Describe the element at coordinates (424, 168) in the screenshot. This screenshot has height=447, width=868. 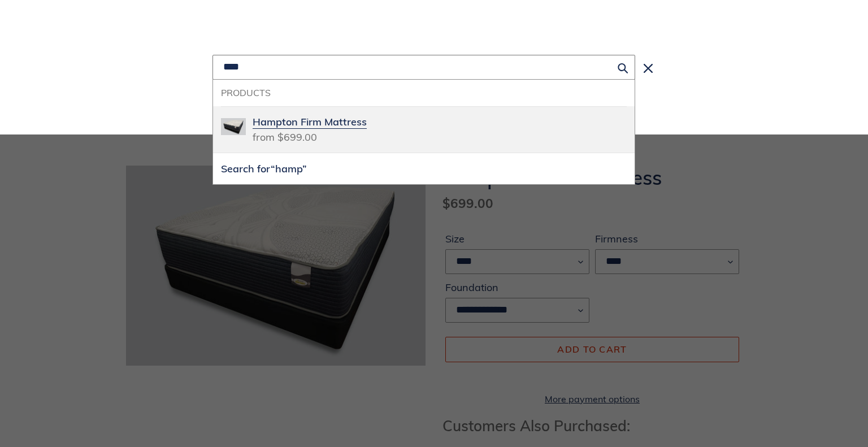
I see `button: Search for“hamp”` at that location.